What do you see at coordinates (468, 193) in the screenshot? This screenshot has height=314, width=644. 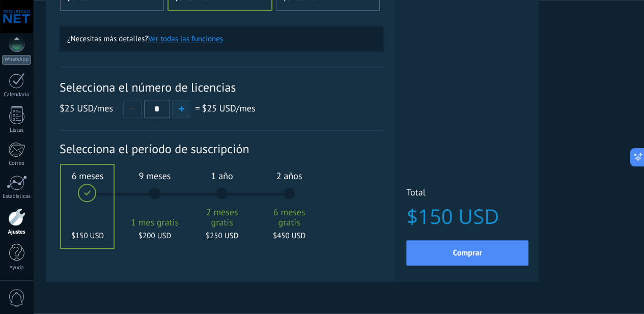 I see `span: Total` at bounding box center [468, 193].